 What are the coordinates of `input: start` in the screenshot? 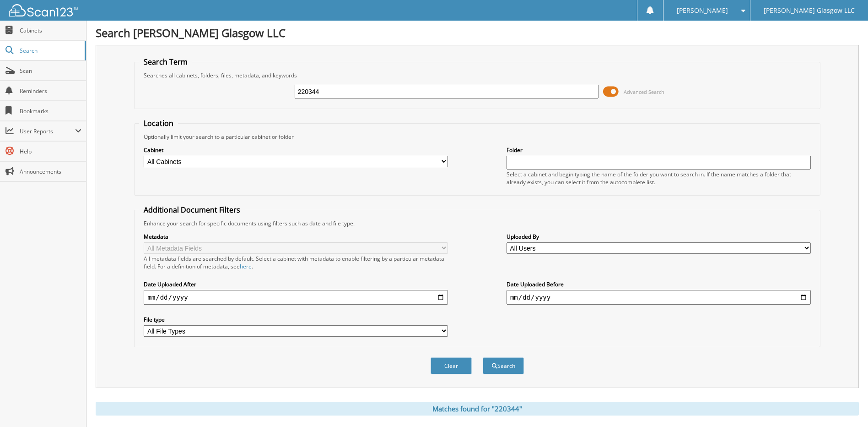 It's located at (295, 297).